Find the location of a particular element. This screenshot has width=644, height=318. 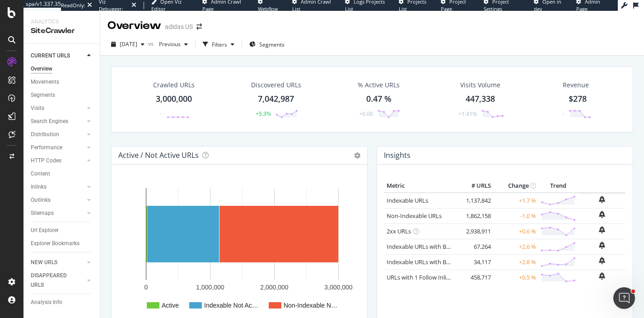

a: Non-Indexable URLs is located at coordinates (414, 216).